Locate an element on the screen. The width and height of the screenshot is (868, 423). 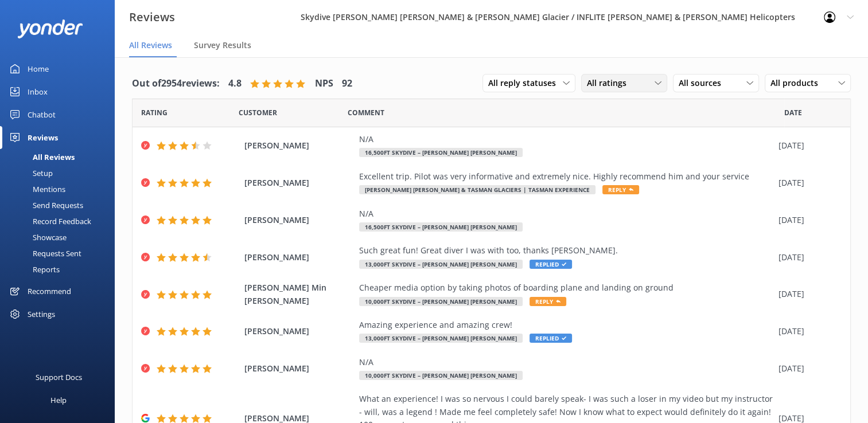
a: All Reviews is located at coordinates (61, 157).